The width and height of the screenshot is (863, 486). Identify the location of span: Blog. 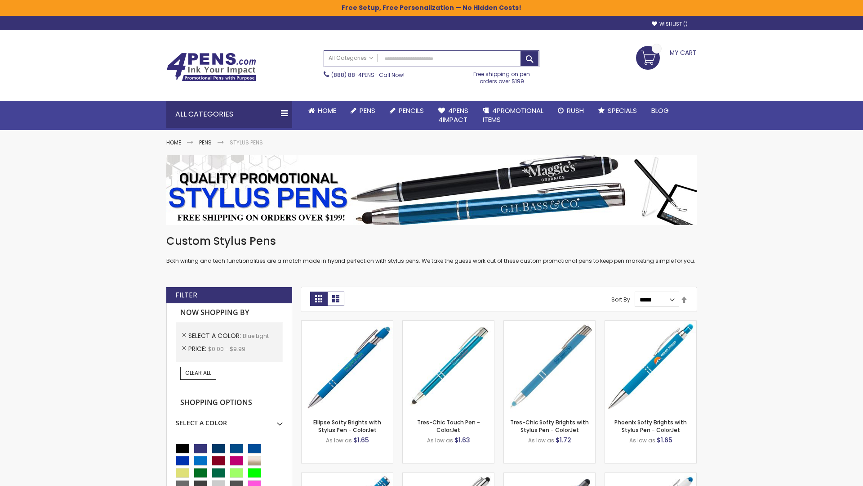
(660, 110).